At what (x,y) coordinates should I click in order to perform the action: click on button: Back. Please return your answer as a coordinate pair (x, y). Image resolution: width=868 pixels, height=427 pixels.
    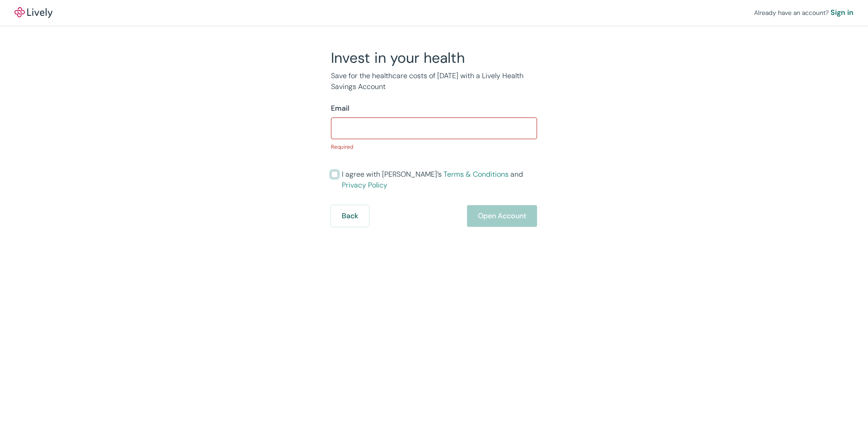
    Looking at the image, I should click on (350, 216).